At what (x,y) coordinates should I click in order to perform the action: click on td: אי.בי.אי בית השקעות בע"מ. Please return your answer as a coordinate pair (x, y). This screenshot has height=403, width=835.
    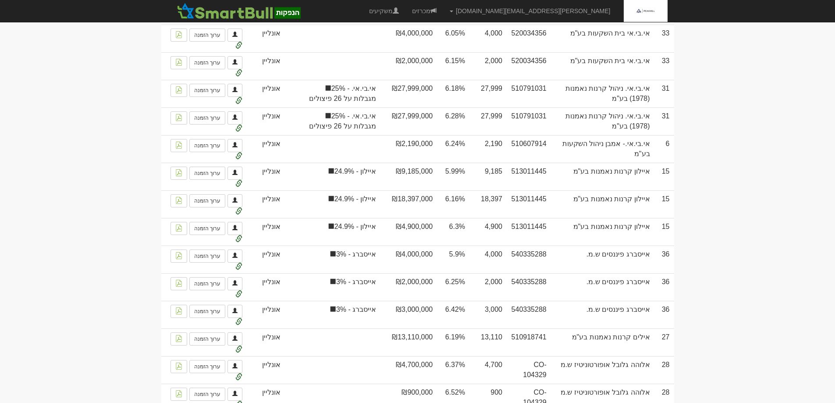
    Looking at the image, I should click on (603, 66).